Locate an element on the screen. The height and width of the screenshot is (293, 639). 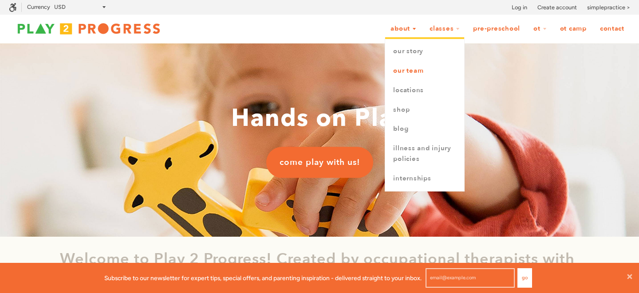
label: Currency is located at coordinates (39, 7).